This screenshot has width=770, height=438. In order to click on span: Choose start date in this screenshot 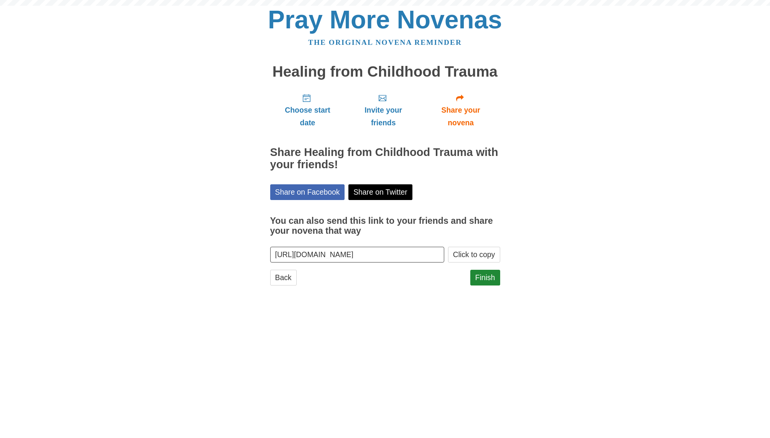, I will do `click(308, 117)`.